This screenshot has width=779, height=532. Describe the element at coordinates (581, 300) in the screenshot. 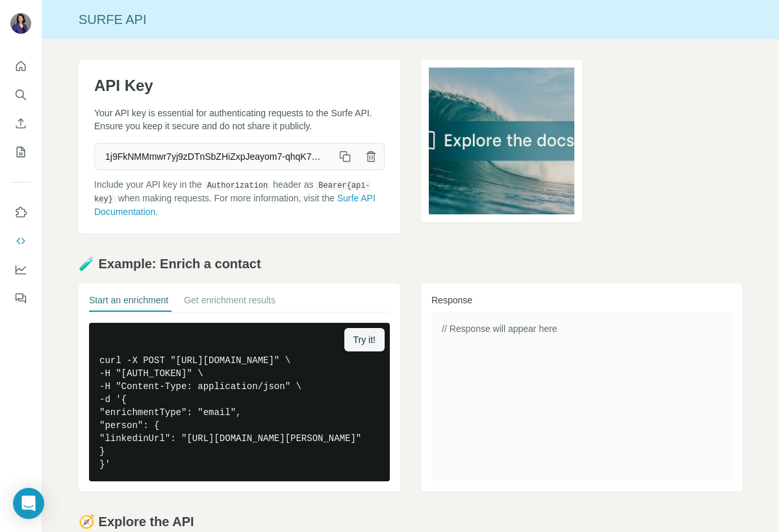

I see `h3: Response` at that location.